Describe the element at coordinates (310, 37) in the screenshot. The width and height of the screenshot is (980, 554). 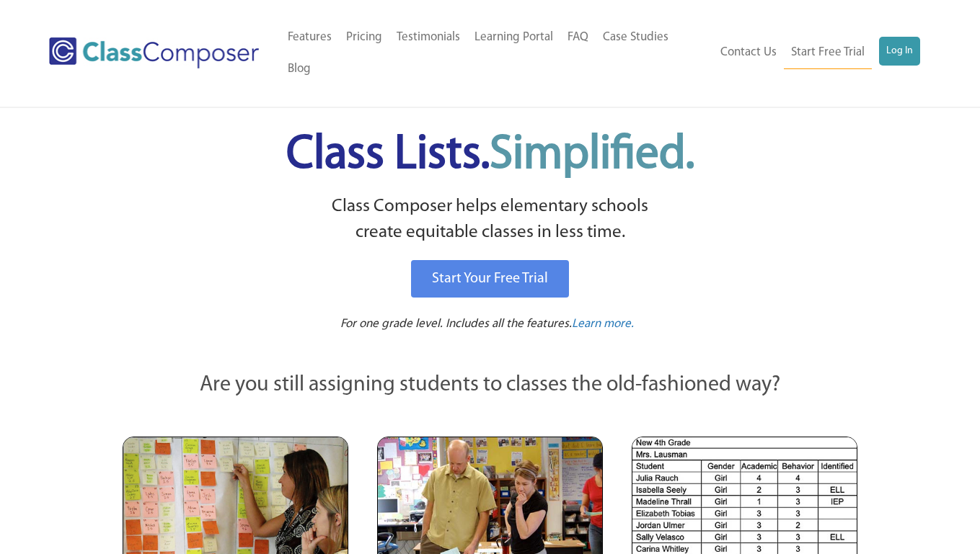
I see `a: Features` at that location.